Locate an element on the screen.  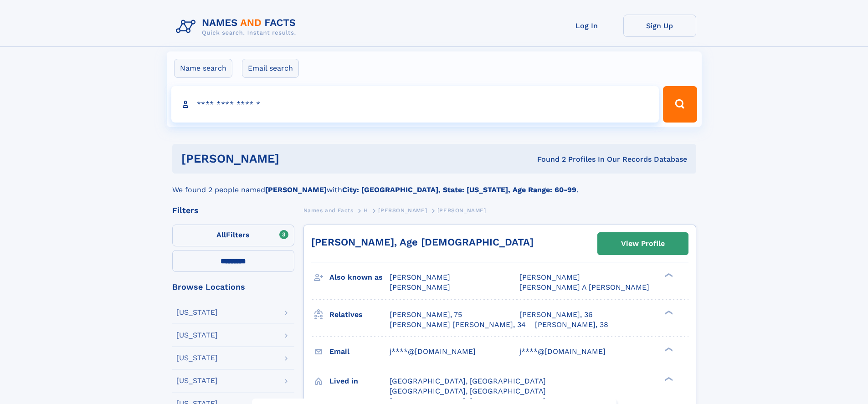
h3: Also known as is located at coordinates (359, 277).